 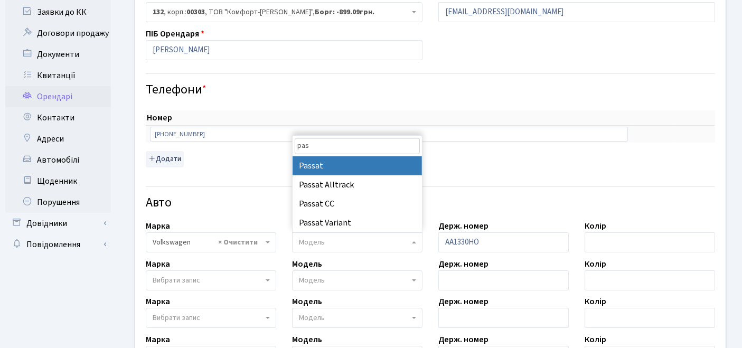 What do you see at coordinates (175, 34) in the screenshot?
I see `label: ПІБ Орендаря` at bounding box center [175, 34].